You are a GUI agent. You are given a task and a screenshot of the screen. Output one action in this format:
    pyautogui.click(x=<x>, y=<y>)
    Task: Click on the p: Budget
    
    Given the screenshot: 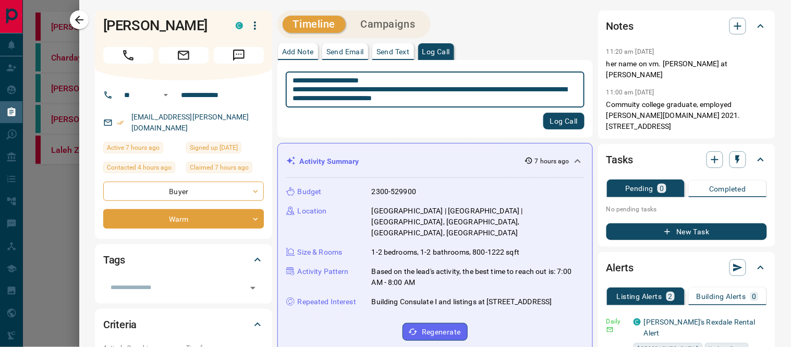 What is the action you would take?
    pyautogui.click(x=310, y=191)
    